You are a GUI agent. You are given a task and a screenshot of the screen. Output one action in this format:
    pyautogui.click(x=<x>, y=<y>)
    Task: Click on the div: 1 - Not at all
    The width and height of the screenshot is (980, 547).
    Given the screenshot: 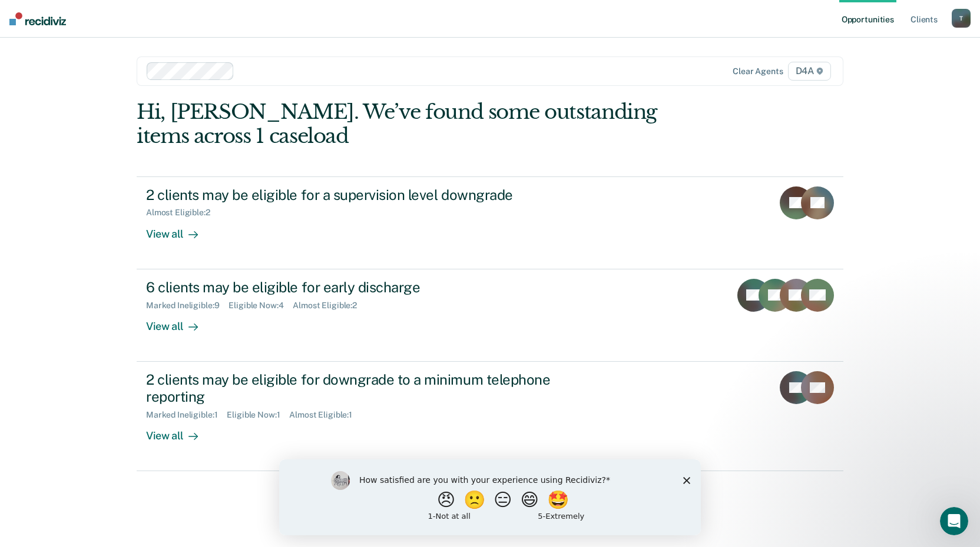 What is the action you would take?
    pyautogui.click(x=135, y=56)
    